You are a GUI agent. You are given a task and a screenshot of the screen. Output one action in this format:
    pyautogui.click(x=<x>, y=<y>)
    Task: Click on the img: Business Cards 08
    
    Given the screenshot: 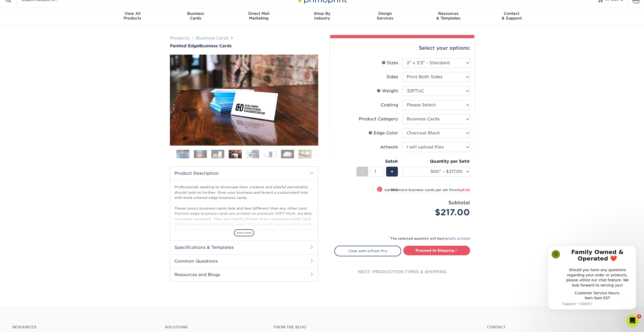 What is the action you would take?
    pyautogui.click(x=305, y=154)
    